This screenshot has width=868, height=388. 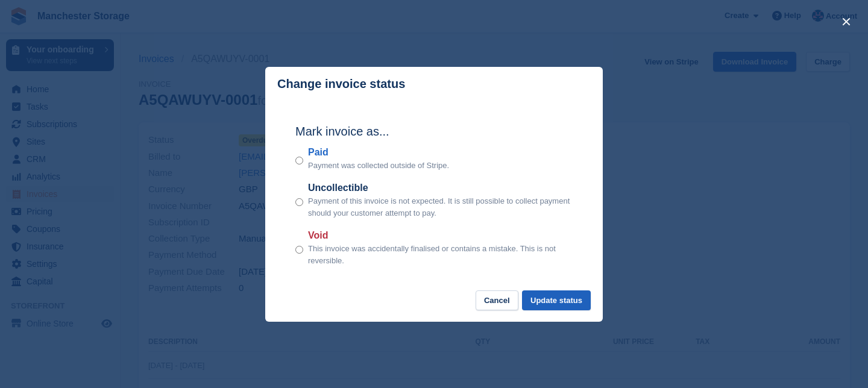 I want to click on h2: Mark invoice as..., so click(x=434, y=132).